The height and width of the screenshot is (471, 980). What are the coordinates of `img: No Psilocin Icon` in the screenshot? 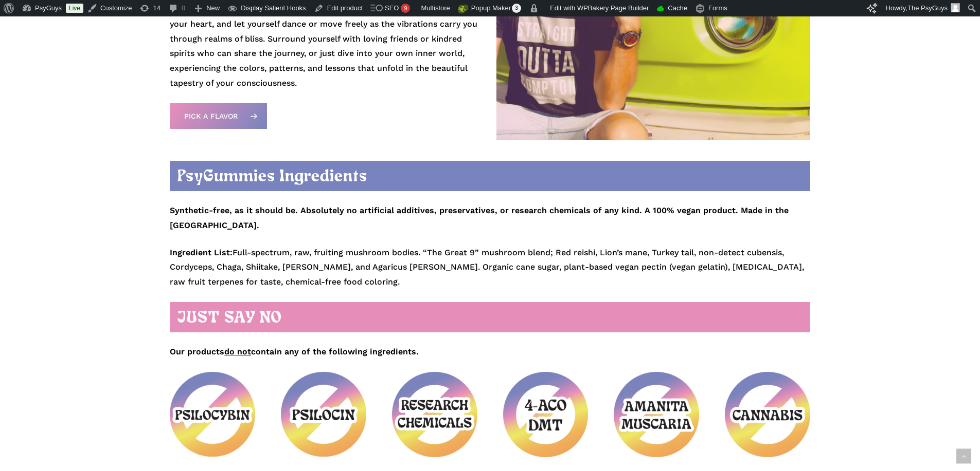 It's located at (323, 414).